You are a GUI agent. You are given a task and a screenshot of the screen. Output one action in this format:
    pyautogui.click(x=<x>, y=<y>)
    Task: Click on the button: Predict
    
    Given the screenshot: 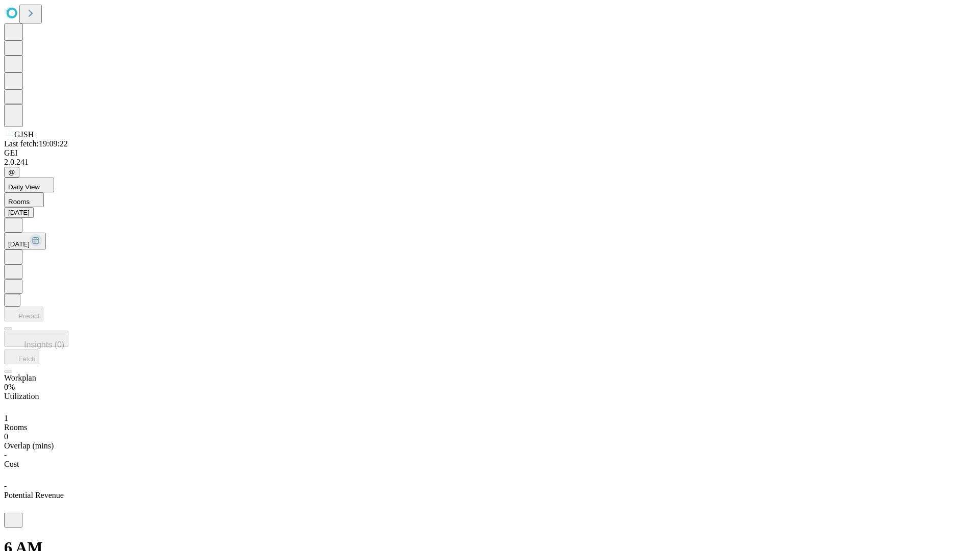 What is the action you would take?
    pyautogui.click(x=24, y=314)
    